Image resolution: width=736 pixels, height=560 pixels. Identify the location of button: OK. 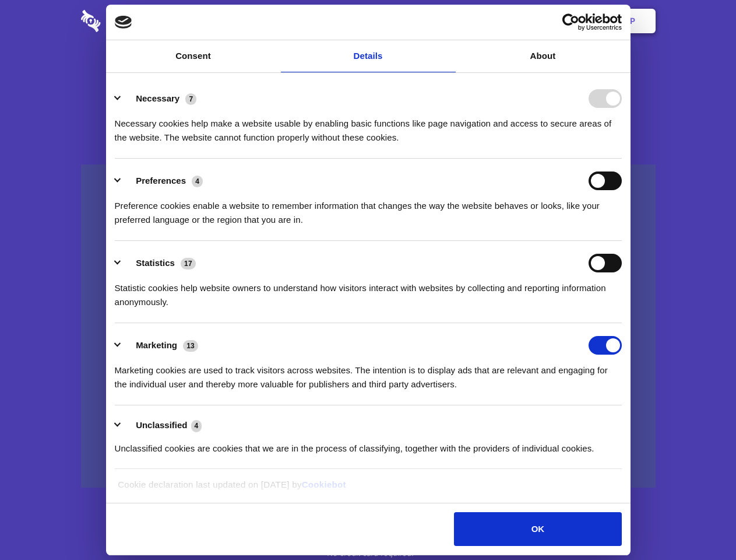
(537, 529).